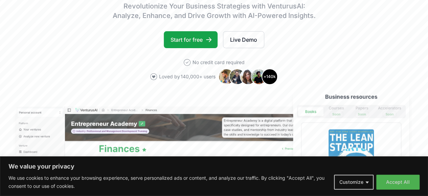  I want to click on a: Start for free, so click(191, 40).